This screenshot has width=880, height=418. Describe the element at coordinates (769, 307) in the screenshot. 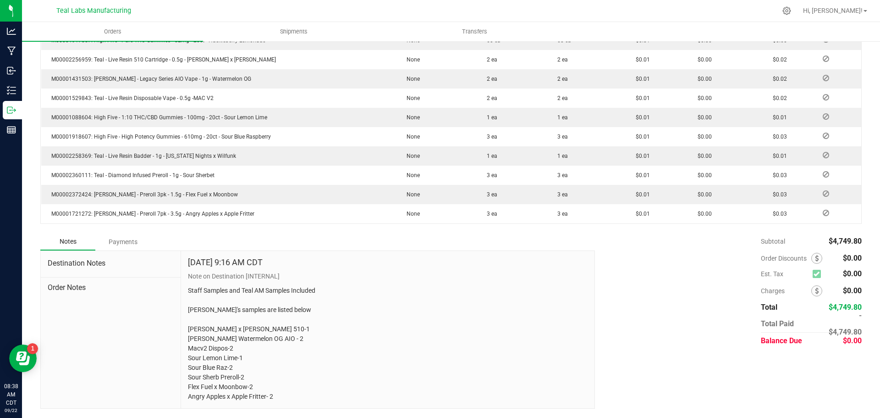

I see `span: Total` at that location.